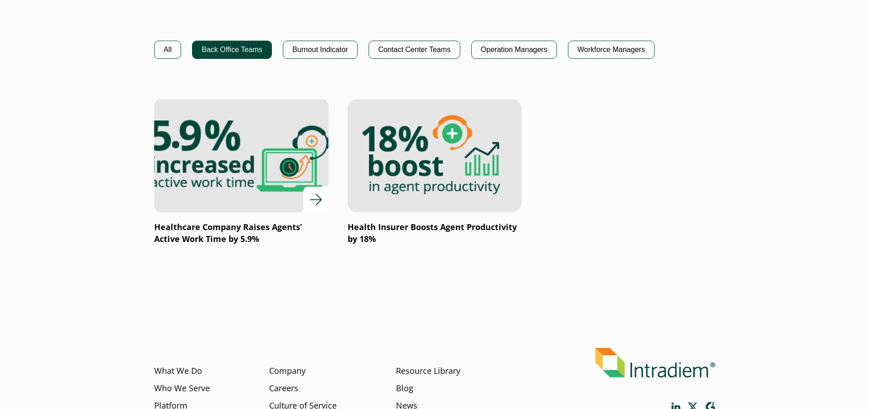 This screenshot has height=409, width=869. What do you see at coordinates (288, 371) in the screenshot?
I see `a: Company` at bounding box center [288, 371].